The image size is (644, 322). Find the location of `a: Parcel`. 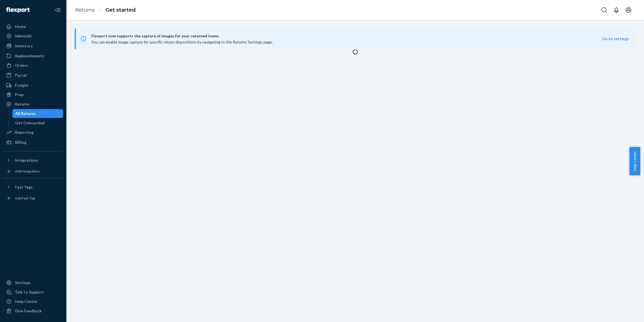

a: Parcel is located at coordinates (33, 75).